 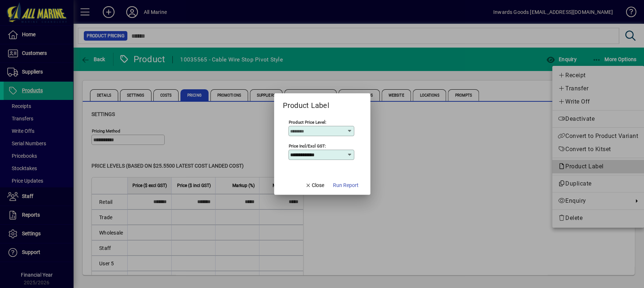 What do you see at coordinates (307, 122) in the screenshot?
I see `mat-label: Product Price Level:` at bounding box center [307, 122].